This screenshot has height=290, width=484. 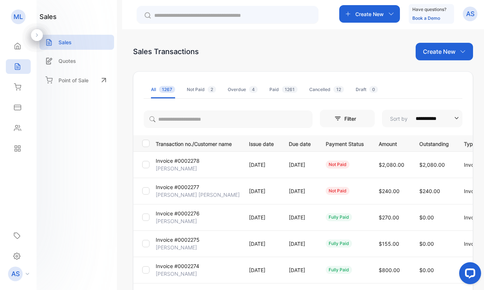 What do you see at coordinates (367, 90) in the screenshot?
I see `div: Draft` at bounding box center [367, 90].